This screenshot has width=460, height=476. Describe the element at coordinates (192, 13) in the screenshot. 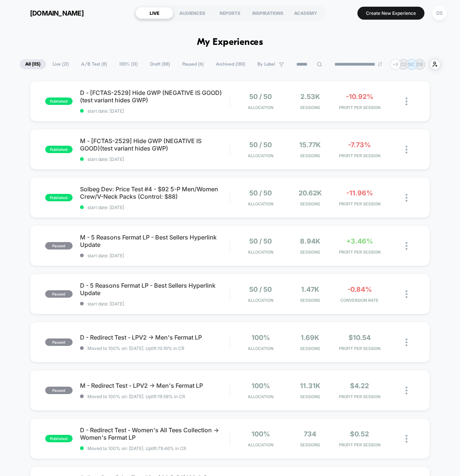

I see `div: AUDIENCES` at that location.